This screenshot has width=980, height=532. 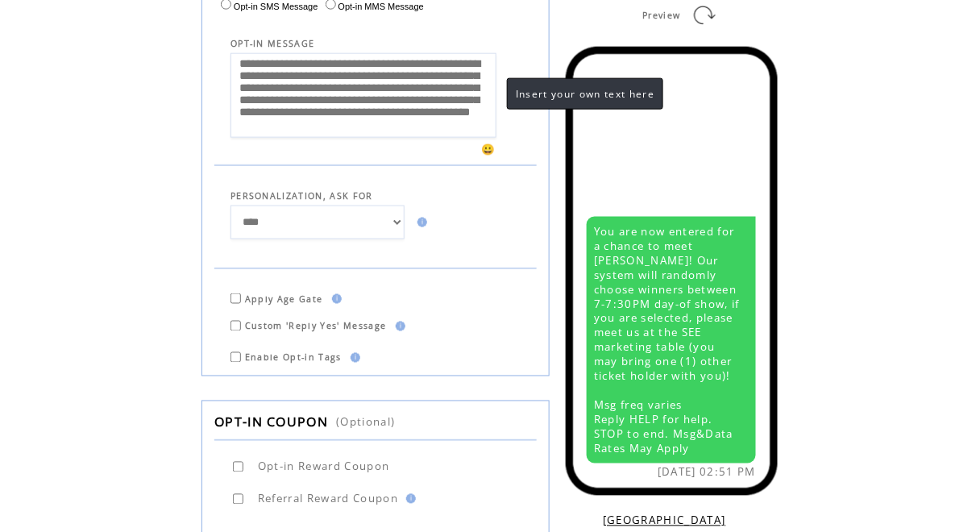 What do you see at coordinates (328, 499) in the screenshot?
I see `span: Referral Reward Coupon` at bounding box center [328, 499].